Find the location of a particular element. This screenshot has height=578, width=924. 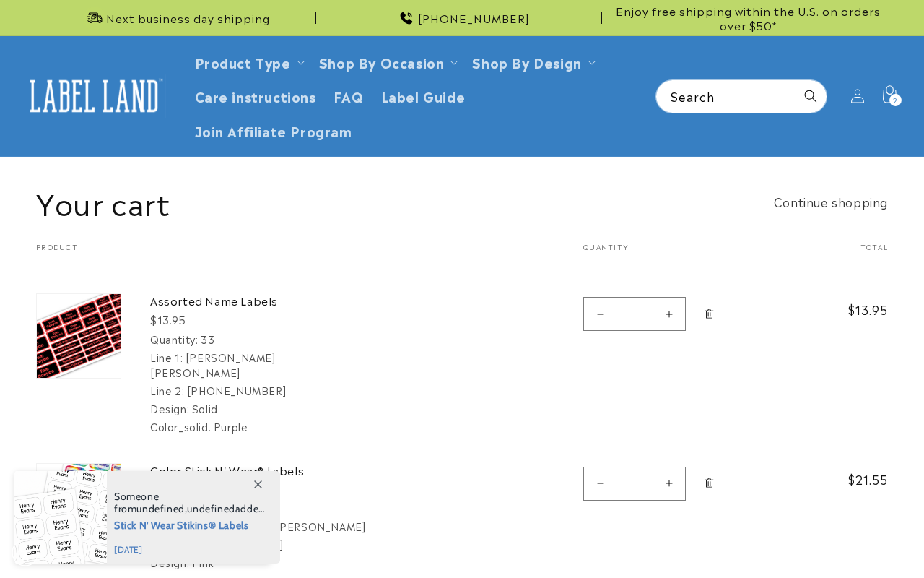

th: Quantity is located at coordinates (669, 253).